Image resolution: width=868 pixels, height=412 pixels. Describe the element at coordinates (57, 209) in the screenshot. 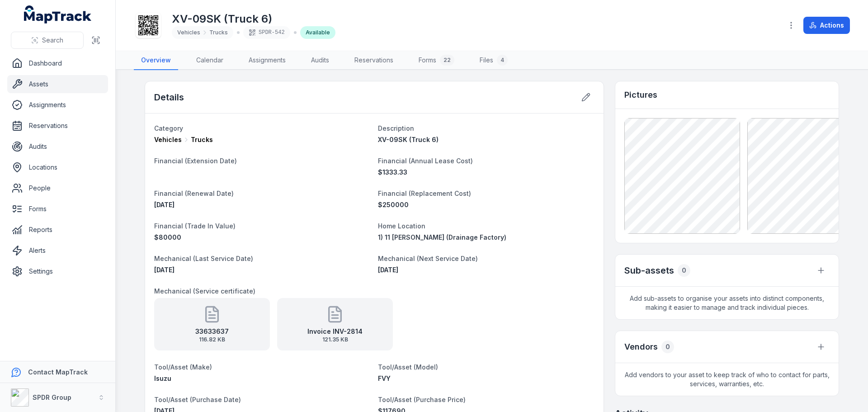

I see `a: Forms` at that location.